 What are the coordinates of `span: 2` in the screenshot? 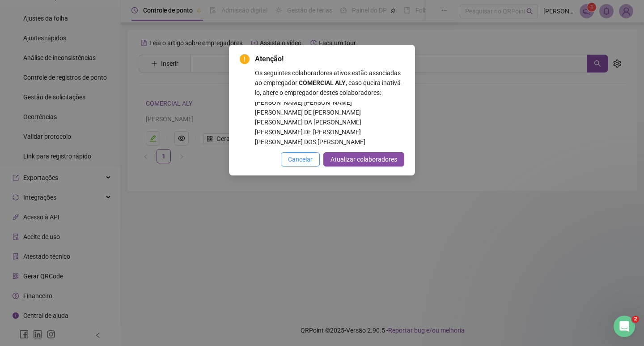 It's located at (636, 319).